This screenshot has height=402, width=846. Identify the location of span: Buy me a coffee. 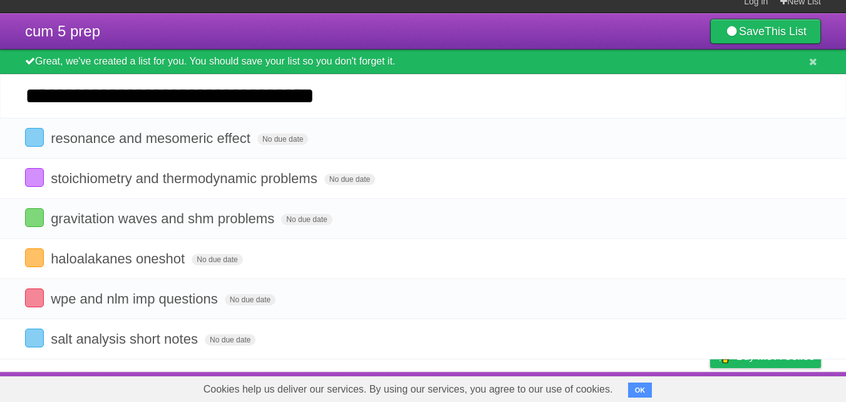
(776, 356).